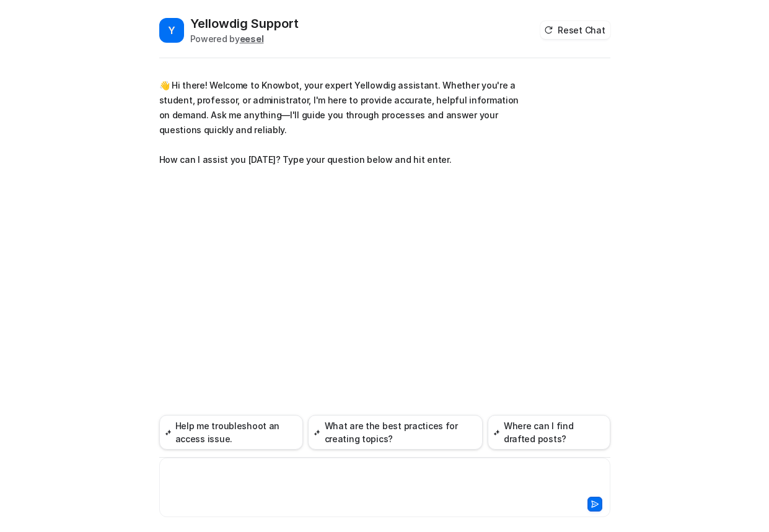  What do you see at coordinates (549, 432) in the screenshot?
I see `button: Where can I find drafted posts?` at bounding box center [549, 432].